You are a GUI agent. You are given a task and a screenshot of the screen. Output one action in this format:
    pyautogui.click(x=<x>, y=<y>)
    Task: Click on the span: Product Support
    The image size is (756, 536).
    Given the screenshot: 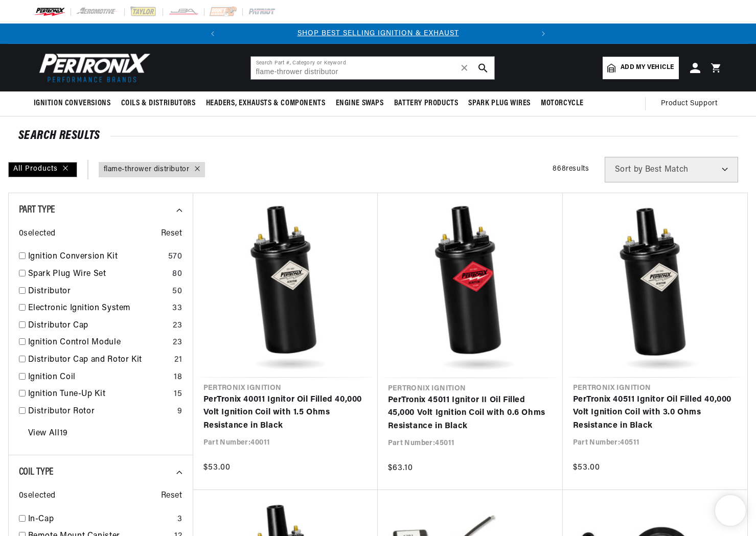 What is the action you would take?
    pyautogui.click(x=689, y=104)
    